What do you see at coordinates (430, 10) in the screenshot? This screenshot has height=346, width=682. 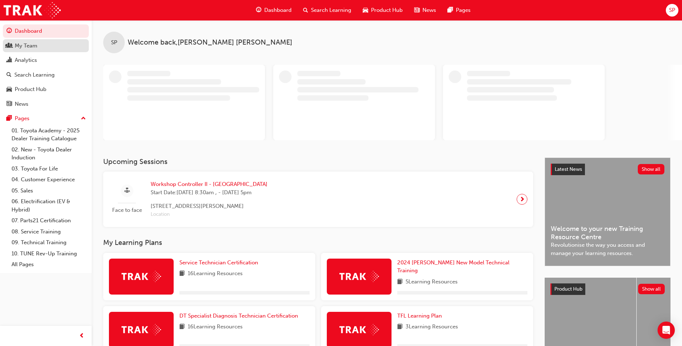 I see `span: News` at bounding box center [430, 10].